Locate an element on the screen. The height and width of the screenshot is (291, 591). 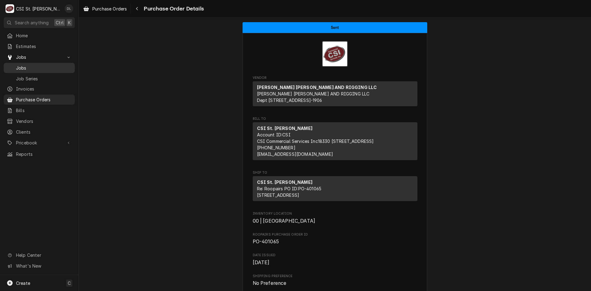
span: Ship To is located at coordinates (335, 173).